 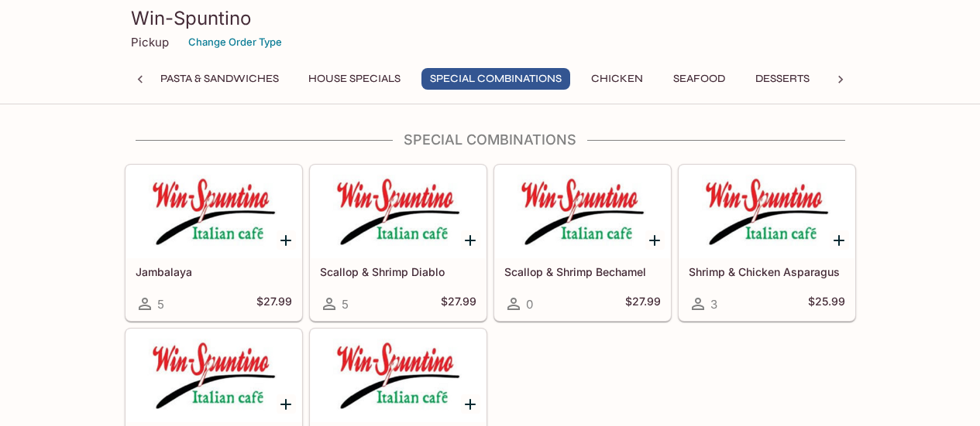 What do you see at coordinates (529, 304) in the screenshot?
I see `span: 0` at bounding box center [529, 304].